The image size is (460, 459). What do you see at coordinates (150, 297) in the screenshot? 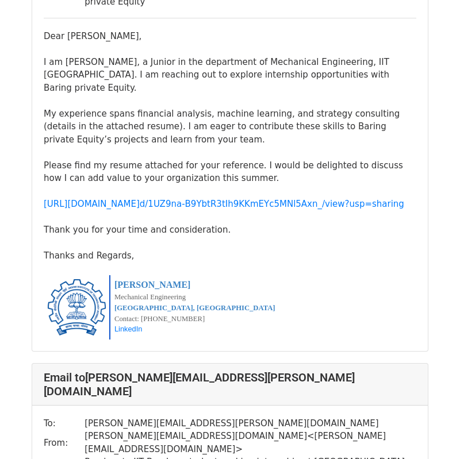
I see `span: Mechanical Engineering` at bounding box center [150, 297].